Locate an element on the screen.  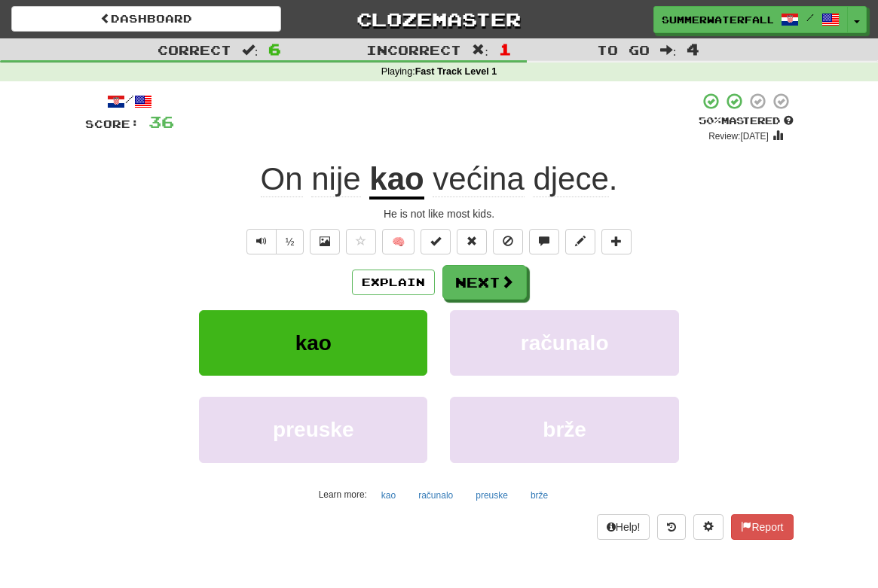
span: SummerWaterfall2626 is located at coordinates (717, 20).